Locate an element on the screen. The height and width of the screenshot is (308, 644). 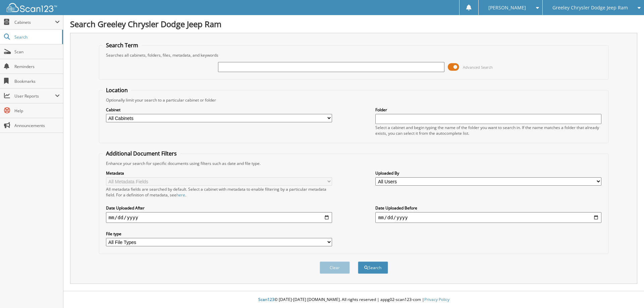
div: Select a cabinet and begin typing the name of the folder you want to search in. If the name match... is located at coordinates (488, 130).